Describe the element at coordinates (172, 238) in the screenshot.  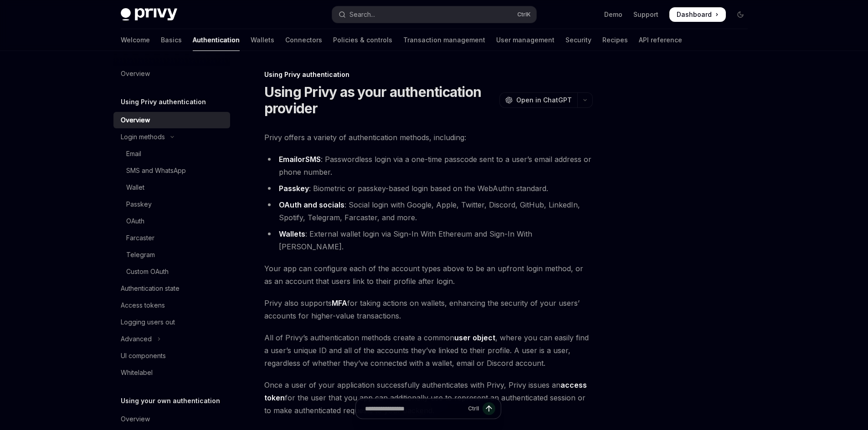
I see `a: Farcaster` at that location.